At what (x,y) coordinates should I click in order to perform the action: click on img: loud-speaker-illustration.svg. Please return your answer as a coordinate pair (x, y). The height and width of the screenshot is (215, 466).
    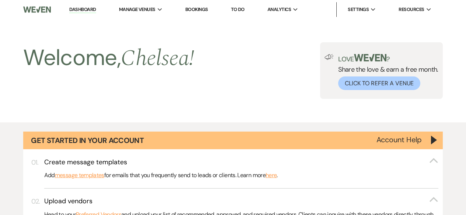
    Looking at the image, I should click on (329, 57).